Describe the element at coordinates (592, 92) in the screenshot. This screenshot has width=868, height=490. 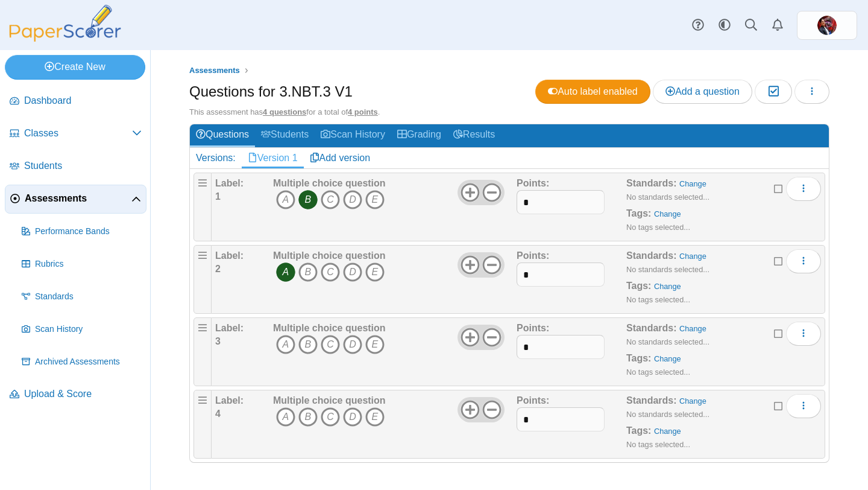
I see `a: Auto label enabled` at that location.